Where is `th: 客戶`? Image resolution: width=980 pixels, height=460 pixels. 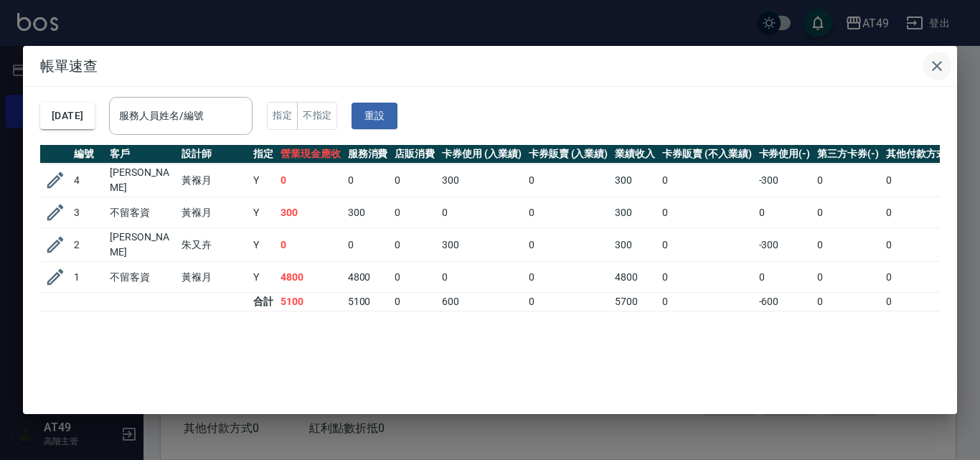 th: 客戶 is located at coordinates (142, 154).